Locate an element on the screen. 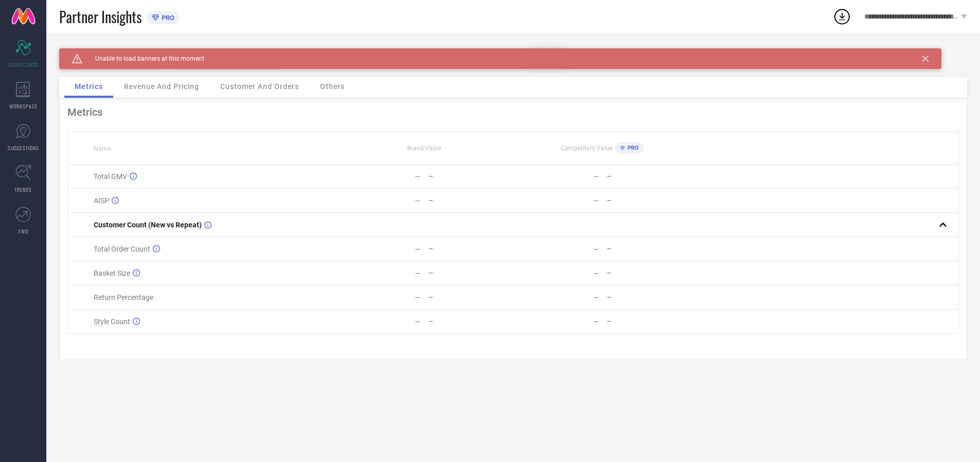 The width and height of the screenshot is (980, 462). span: Basket Size is located at coordinates (111, 273).